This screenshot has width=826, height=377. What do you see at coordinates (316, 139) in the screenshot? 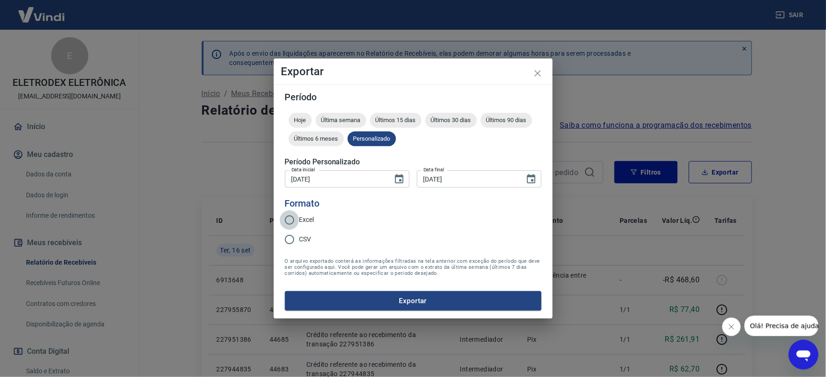
I see `span: Últimos 6 meses` at bounding box center [316, 139].